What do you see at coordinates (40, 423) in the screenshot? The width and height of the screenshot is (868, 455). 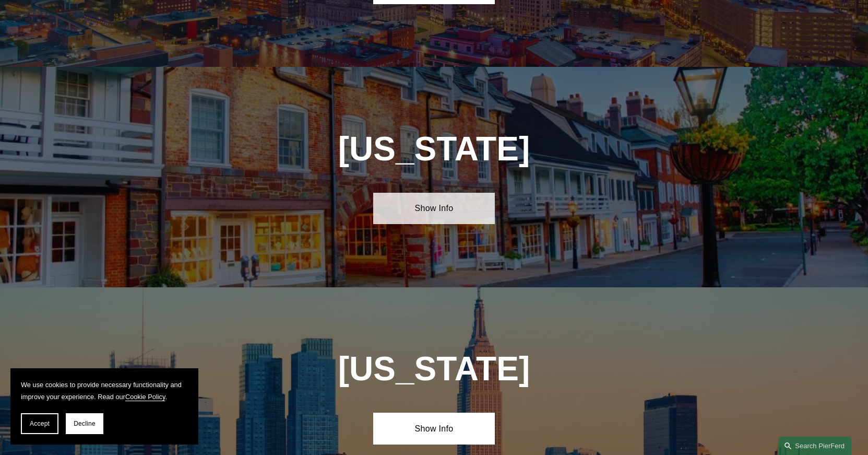 I see `button: Accept` at bounding box center [40, 423].